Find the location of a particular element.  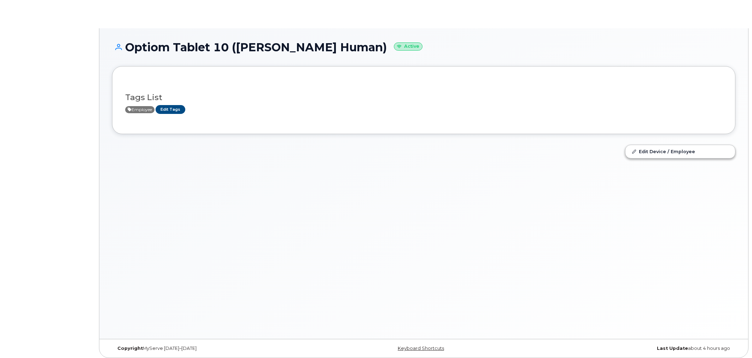

strong: Copyright is located at coordinates (130, 348).